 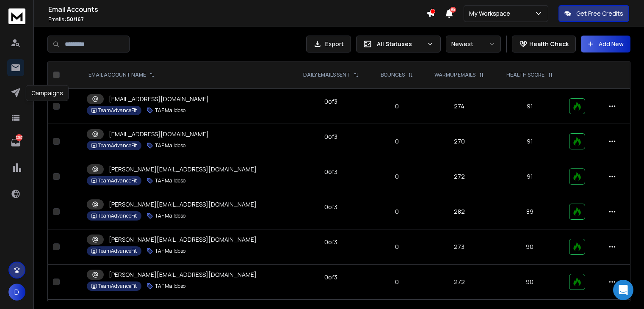 What do you see at coordinates (47, 93) in the screenshot?
I see `div: Campaigns` at bounding box center [47, 93].